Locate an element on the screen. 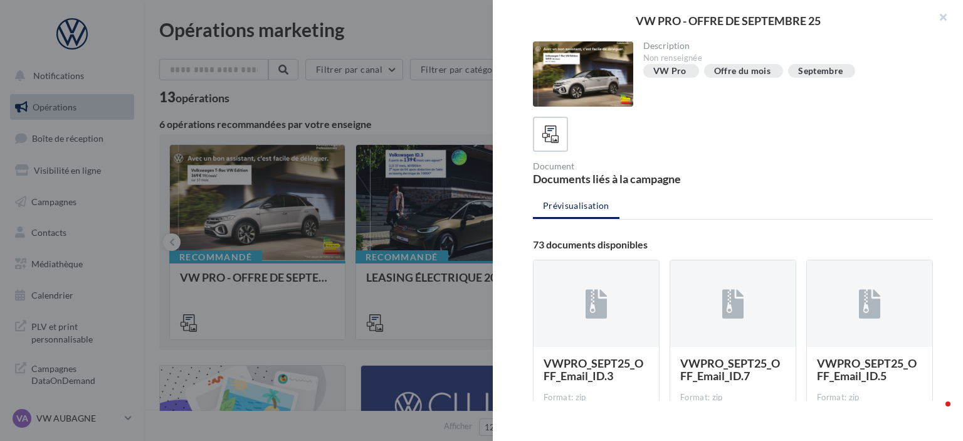 Image resolution: width=963 pixels, height=441 pixels. span: VWPRO_SEPT25_OFF_Email_ID.7 is located at coordinates (730, 369).